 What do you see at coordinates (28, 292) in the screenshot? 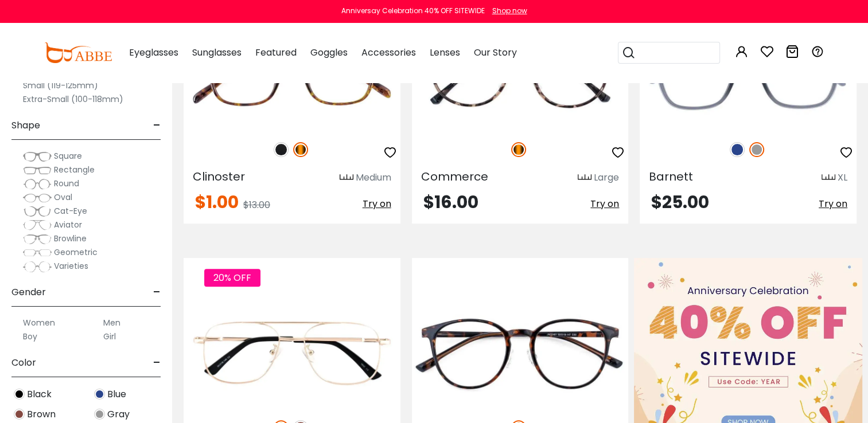
I see `span: Gender` at bounding box center [28, 292].